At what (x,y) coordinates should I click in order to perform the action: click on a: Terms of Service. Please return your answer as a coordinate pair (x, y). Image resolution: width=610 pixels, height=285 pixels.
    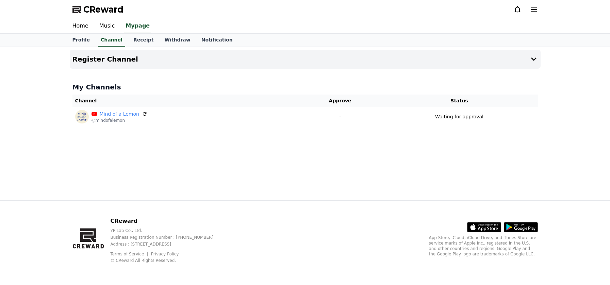
    Looking at the image, I should click on (130, 254).